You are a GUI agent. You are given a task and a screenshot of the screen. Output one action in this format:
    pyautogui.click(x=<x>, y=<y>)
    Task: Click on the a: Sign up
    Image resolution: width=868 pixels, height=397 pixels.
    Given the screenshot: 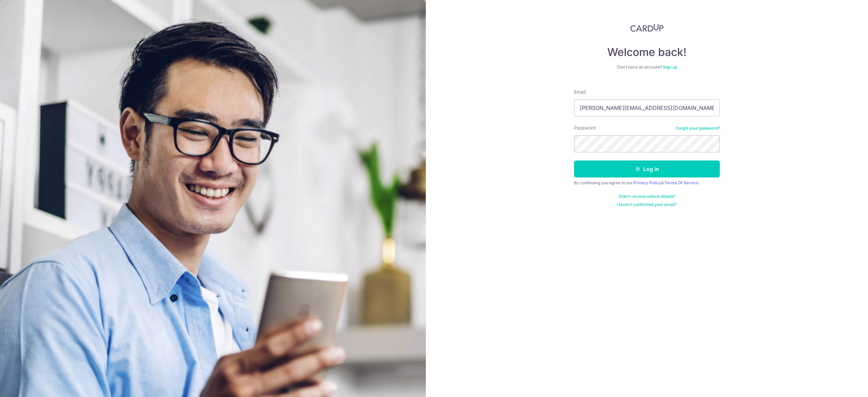 What is the action you would take?
    pyautogui.click(x=670, y=67)
    